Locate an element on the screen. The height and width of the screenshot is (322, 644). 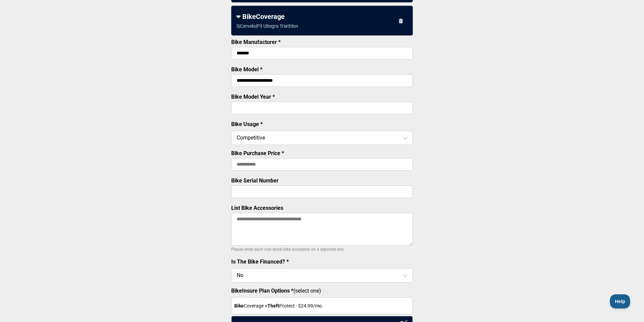
label: List Bike Accessories is located at coordinates (257, 208).